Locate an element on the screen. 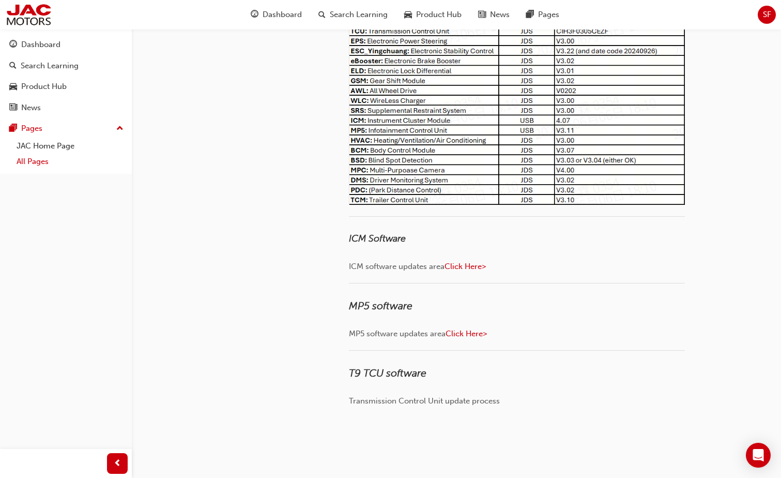  span: Search Learning is located at coordinates (359, 14).